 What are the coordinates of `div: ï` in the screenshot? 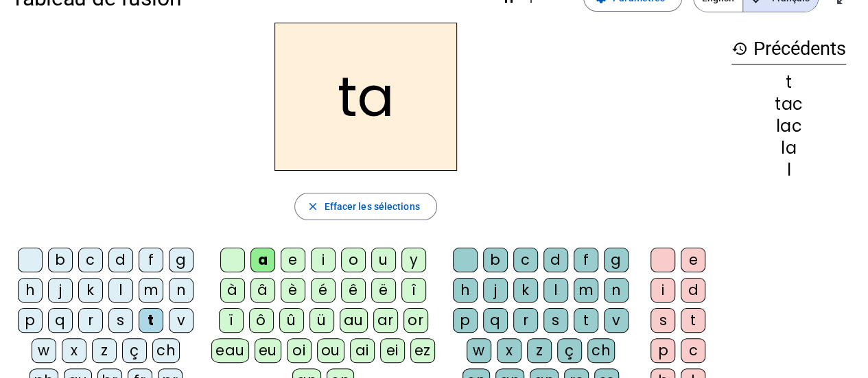 It's located at (231, 321).